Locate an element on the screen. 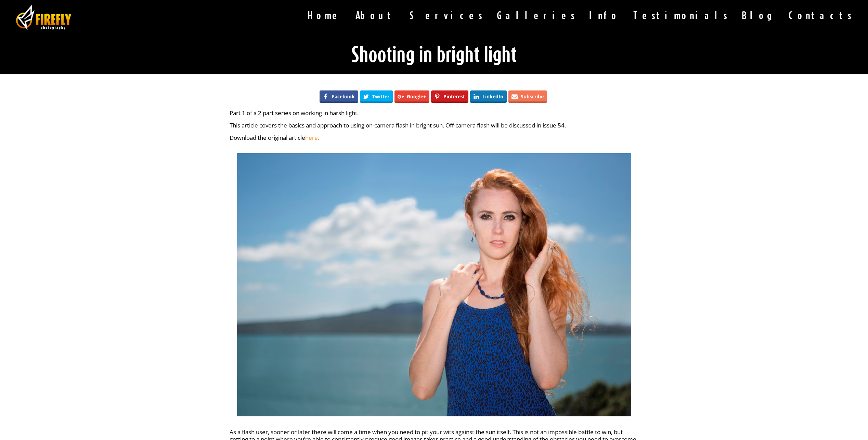 This screenshot has height=440, width=868. a: Subscribe is located at coordinates (528, 97).